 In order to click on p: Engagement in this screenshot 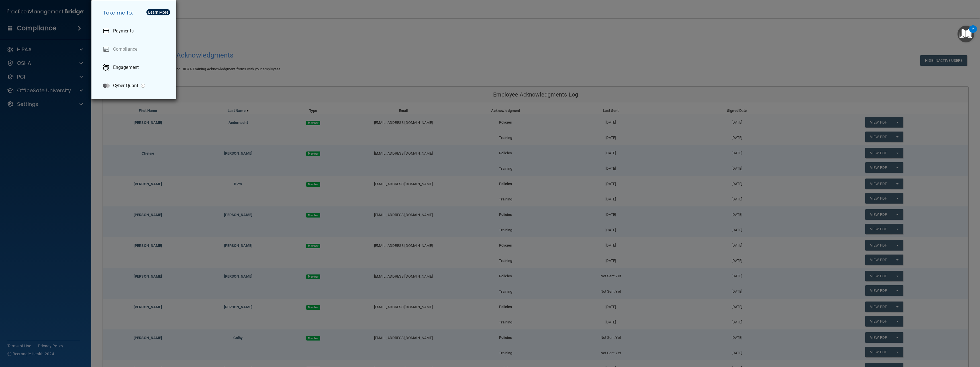, I will do `click(126, 67)`.